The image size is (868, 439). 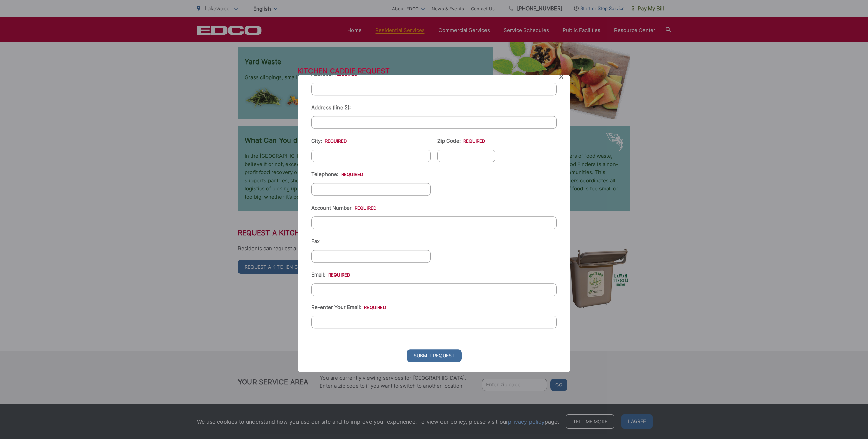 What do you see at coordinates (344, 208) in the screenshot?
I see `label: Account Number` at bounding box center [344, 208].